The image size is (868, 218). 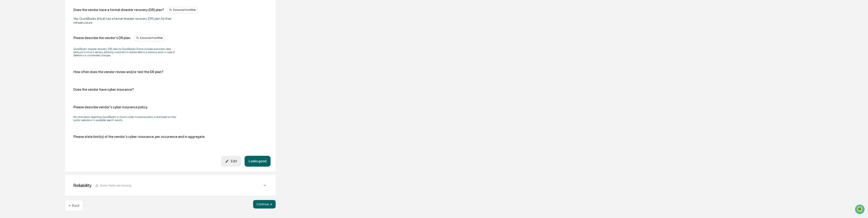 What do you see at coordinates (15, 85) in the screenshot?
I see `a: 🔎Data Lookup` at bounding box center [15, 85].